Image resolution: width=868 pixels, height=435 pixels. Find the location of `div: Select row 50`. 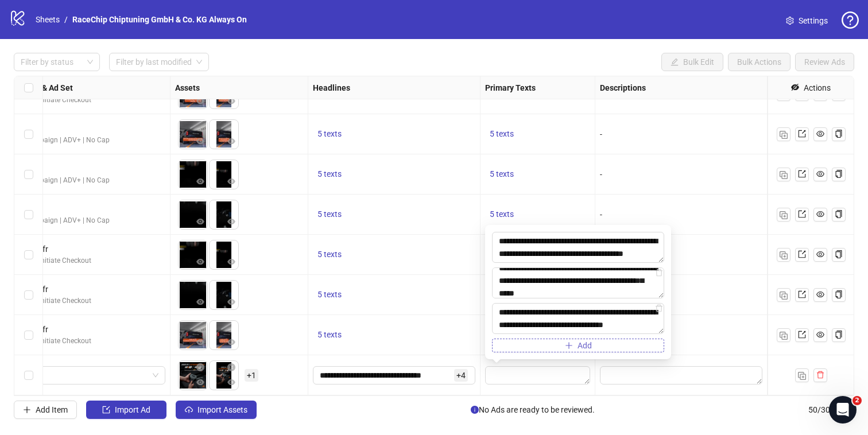

div: Select row 50 is located at coordinates (29, 375).